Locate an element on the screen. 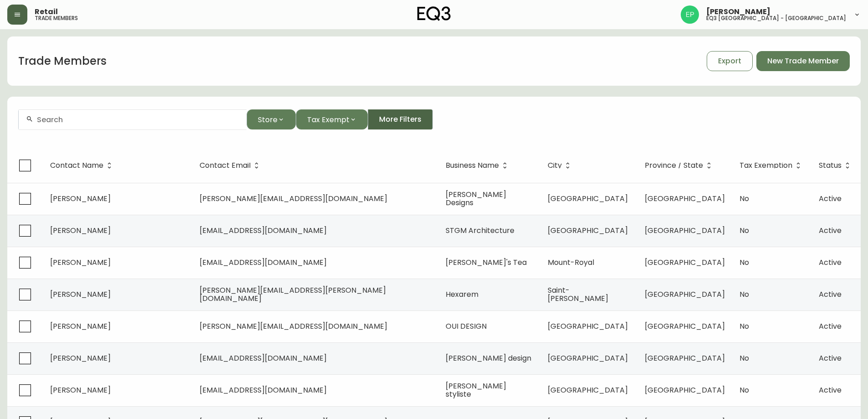  button: New Trade Member is located at coordinates (802, 61).